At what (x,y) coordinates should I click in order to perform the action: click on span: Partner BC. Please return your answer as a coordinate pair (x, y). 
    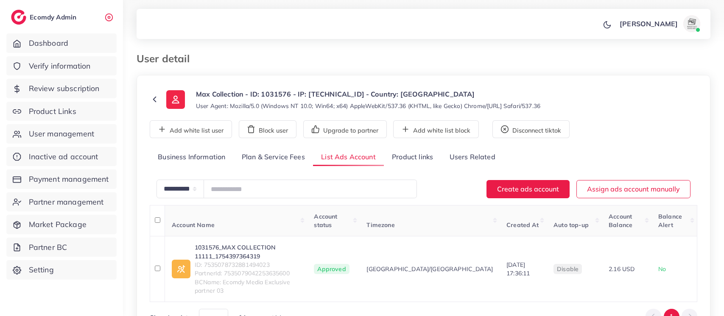
    Looking at the image, I should click on (48, 248).